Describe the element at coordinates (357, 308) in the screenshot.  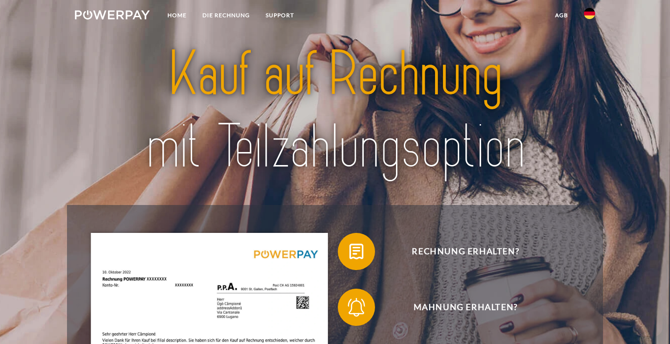
I see `img: qb_bell.svg` at that location.